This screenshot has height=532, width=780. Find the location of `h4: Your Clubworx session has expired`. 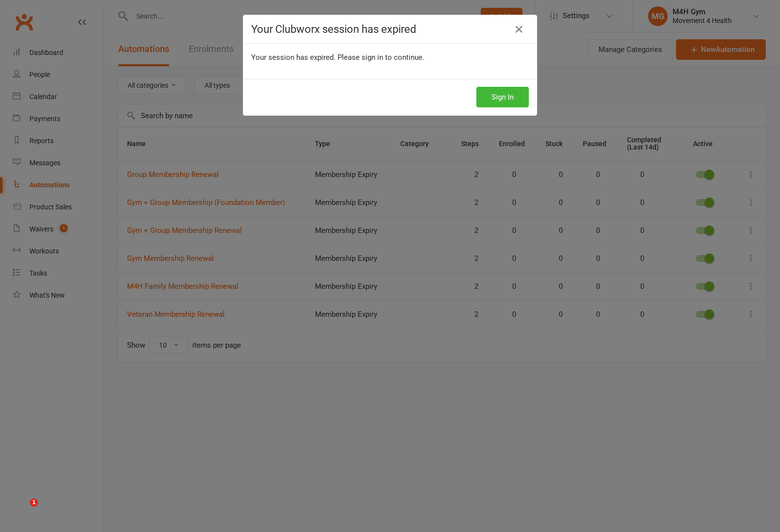

h4: Your Clubworx session has expired is located at coordinates (390, 29).